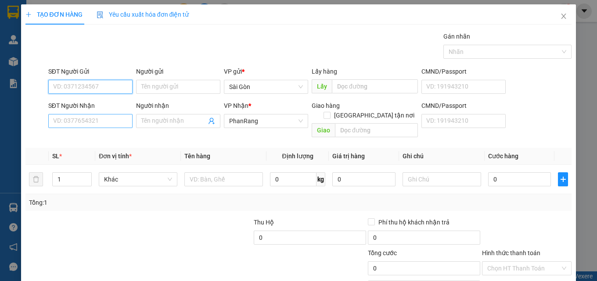 This screenshot has height=281, width=597. Describe the element at coordinates (349, 156) in the screenshot. I see `span: Giá trị hàng` at that location.